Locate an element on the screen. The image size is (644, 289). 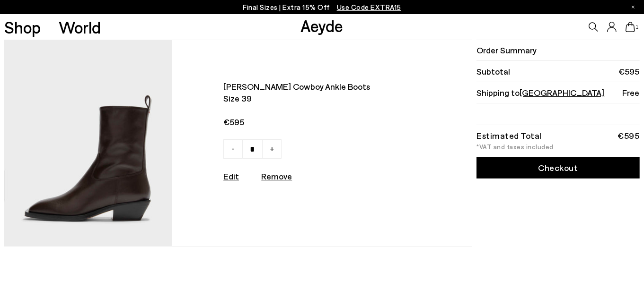
div: *VAT and taxes included is located at coordinates (558, 147).